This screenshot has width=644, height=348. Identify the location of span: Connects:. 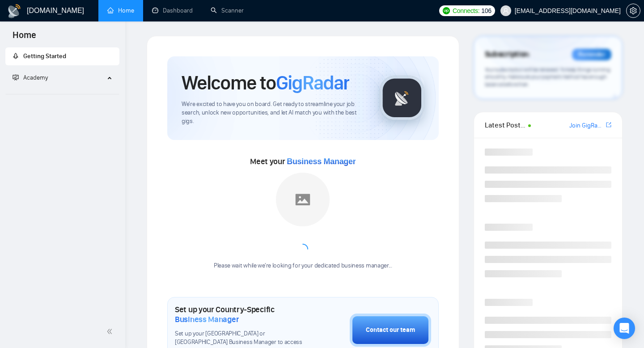
(466, 11).